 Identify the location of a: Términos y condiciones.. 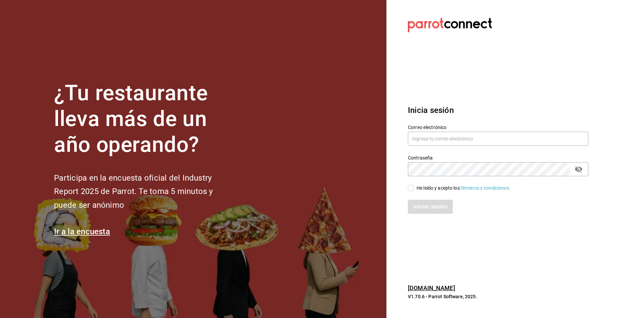
(485, 188).